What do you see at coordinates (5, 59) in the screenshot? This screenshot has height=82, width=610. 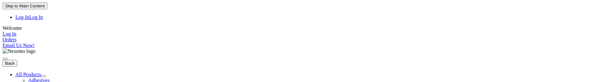 I see `button: Menu` at bounding box center [5, 59].